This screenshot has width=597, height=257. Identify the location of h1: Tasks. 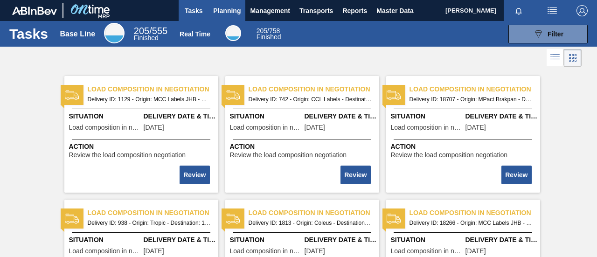
(28, 34).